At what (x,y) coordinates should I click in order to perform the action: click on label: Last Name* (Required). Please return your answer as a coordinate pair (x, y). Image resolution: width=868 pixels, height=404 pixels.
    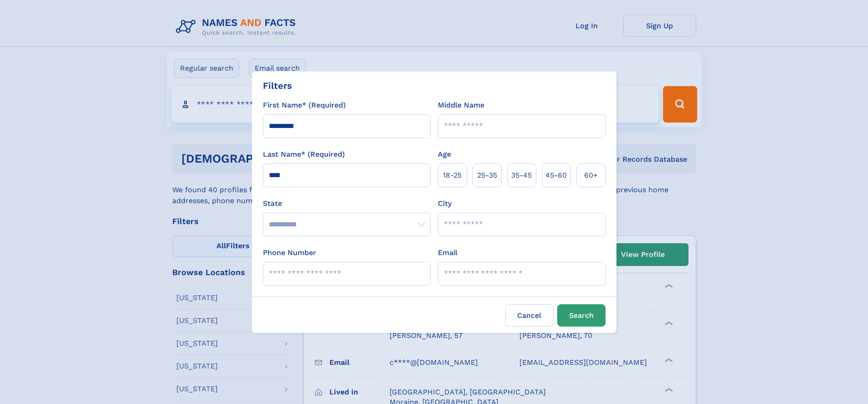
    Looking at the image, I should click on (304, 154).